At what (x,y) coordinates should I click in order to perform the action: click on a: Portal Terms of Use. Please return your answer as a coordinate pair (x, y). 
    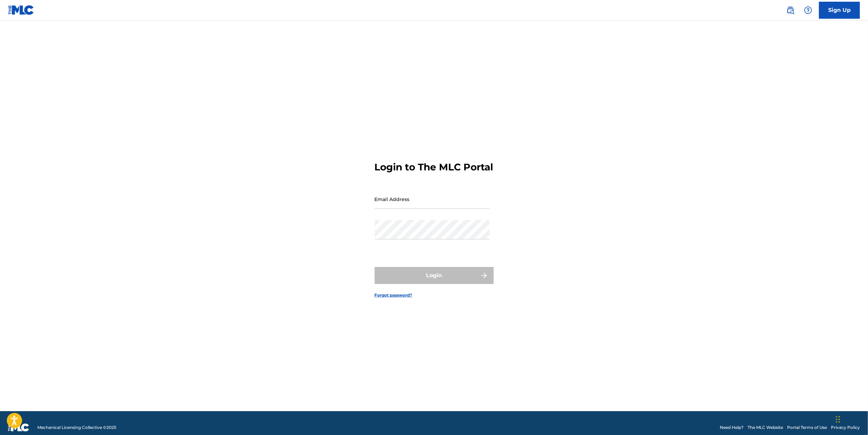
    Looking at the image, I should click on (807, 428).